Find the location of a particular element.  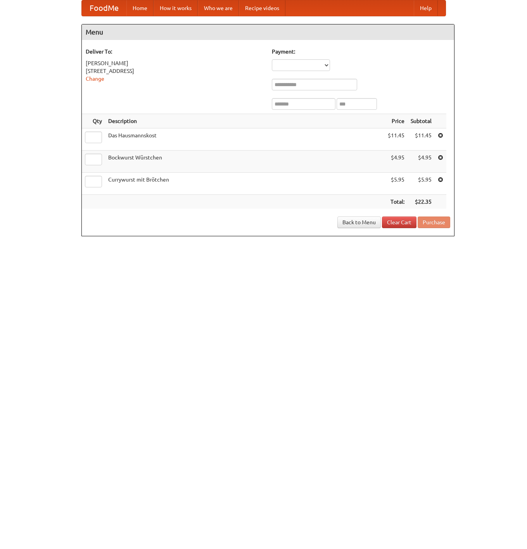

a: Change is located at coordinates (95, 79).